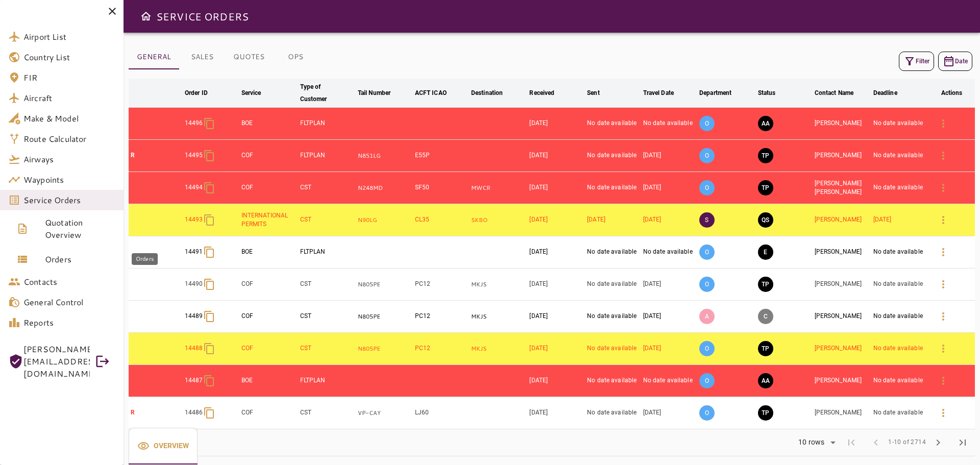  I want to click on span: Route Calculator, so click(70, 139).